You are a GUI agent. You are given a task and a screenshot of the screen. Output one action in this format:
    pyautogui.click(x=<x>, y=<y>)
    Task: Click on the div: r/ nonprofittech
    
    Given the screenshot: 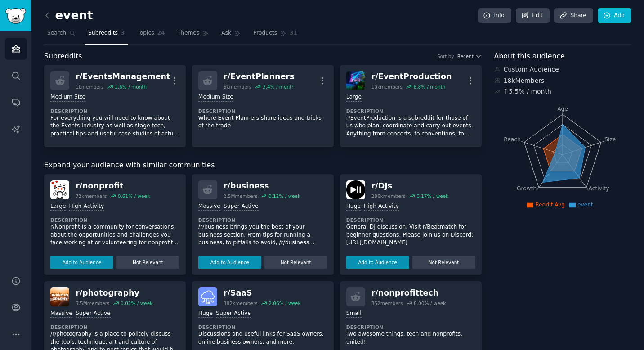 What is the action you would take?
    pyautogui.click(x=409, y=293)
    